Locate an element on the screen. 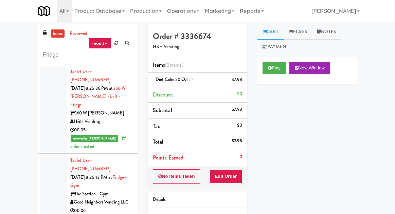 This screenshot has width=395, height=214. div: Good Neighbors Vending LLC is located at coordinates (101, 203).